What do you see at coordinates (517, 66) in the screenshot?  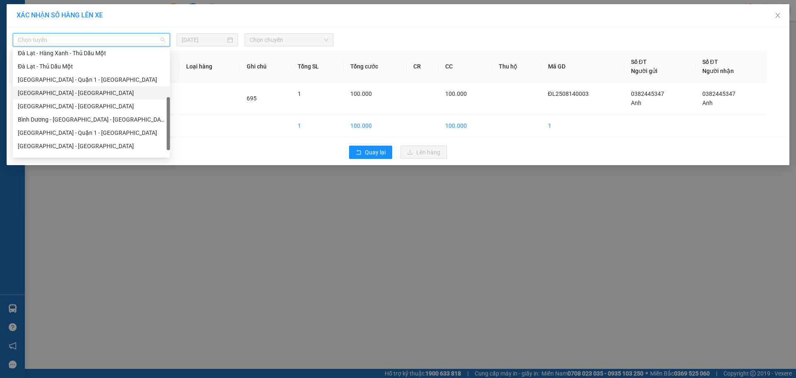 I see `th: Thu hộ` at bounding box center [517, 66].